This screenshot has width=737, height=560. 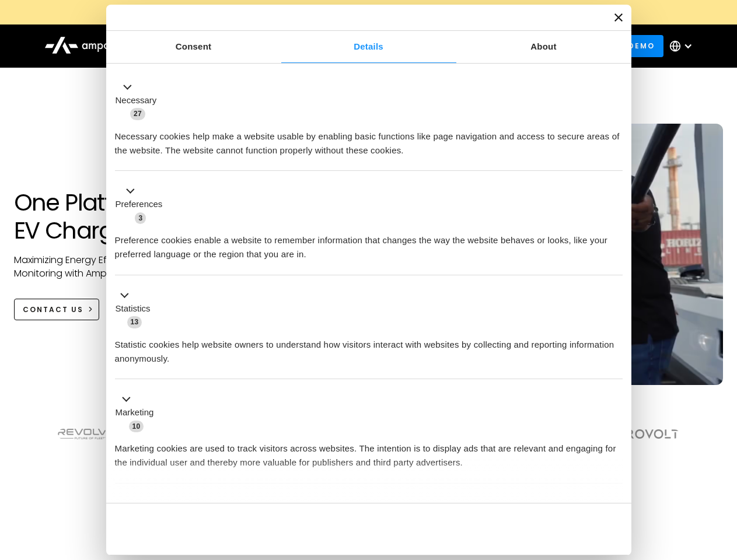 I want to click on a: Details, so click(x=369, y=47).